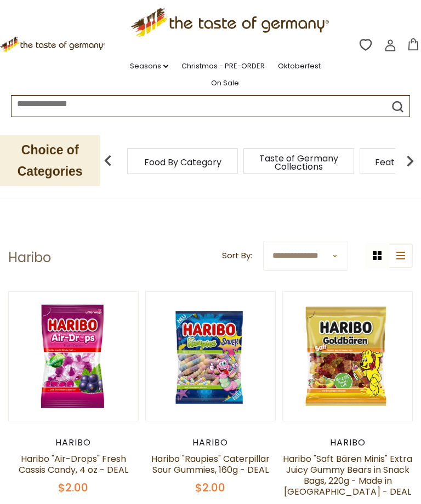 This screenshot has width=421, height=504. What do you see at coordinates (74, 356) in the screenshot?
I see `img: Haribo Air Drops Fresh Cassis` at bounding box center [74, 356].